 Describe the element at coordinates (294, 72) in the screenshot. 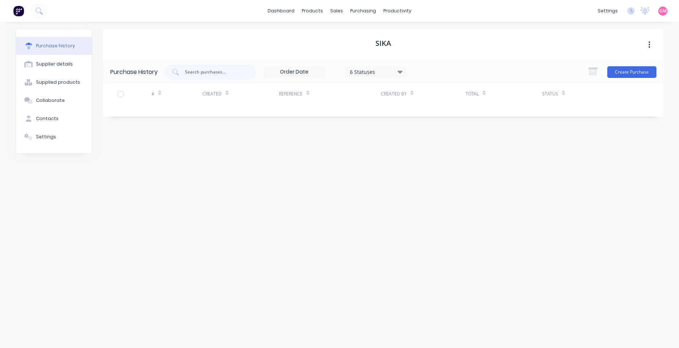

I see `input: Order Date` at that location.